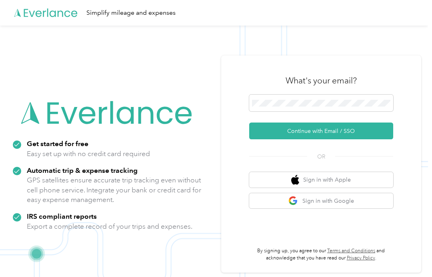 The width and height of the screenshot is (432, 277). Describe the element at coordinates (360, 258) in the screenshot. I see `a: Privacy Policy` at that location.